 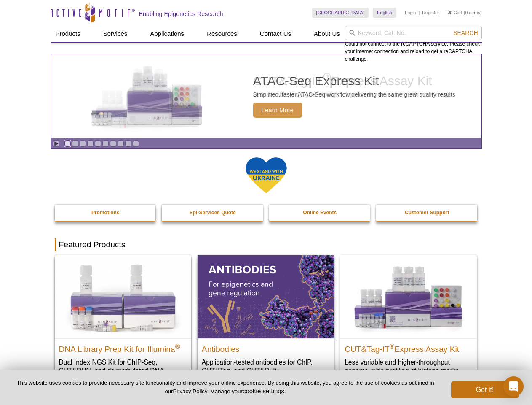 I want to click on strong: Customer Support, so click(x=427, y=212).